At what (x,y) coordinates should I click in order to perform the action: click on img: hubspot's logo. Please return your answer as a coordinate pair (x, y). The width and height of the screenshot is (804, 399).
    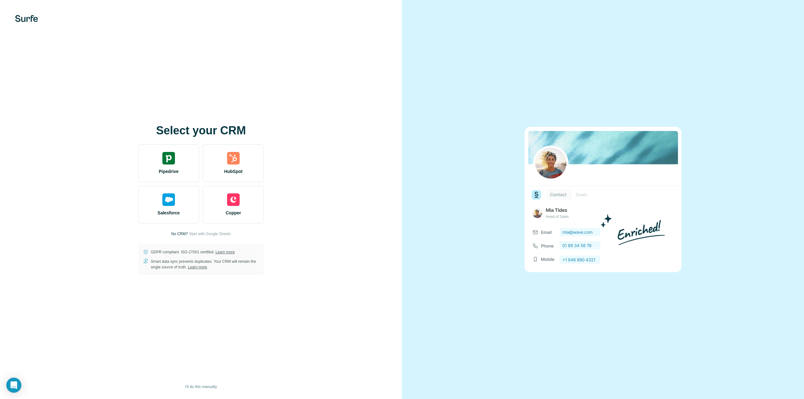
    Looking at the image, I should click on (233, 158).